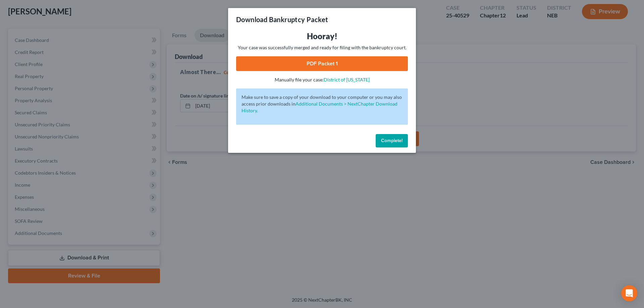  I want to click on p: Manually file your case:, so click(322, 80).